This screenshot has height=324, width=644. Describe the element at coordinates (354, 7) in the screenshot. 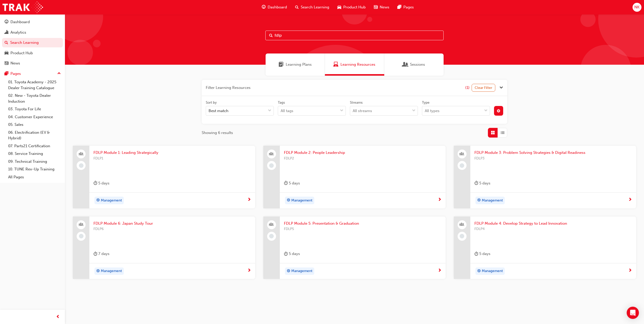

I see `span: Product Hub` at that location.